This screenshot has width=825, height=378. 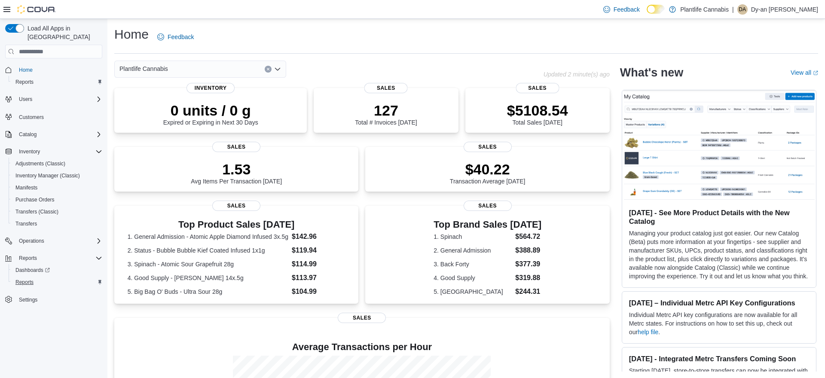 What do you see at coordinates (719, 255) in the screenshot?
I see `p: Managing your product catalog just got easier. Our new Catalog (Beta) puts more information at yo...` at bounding box center [719, 255].